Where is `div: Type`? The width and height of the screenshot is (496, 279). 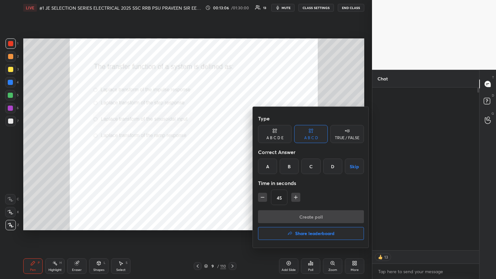
div: Type is located at coordinates (311, 118).